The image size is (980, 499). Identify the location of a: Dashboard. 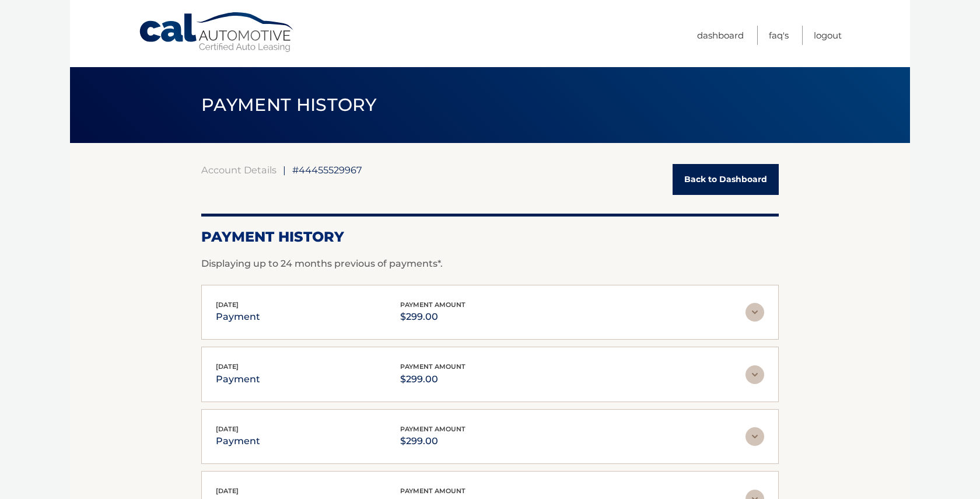
(720, 35).